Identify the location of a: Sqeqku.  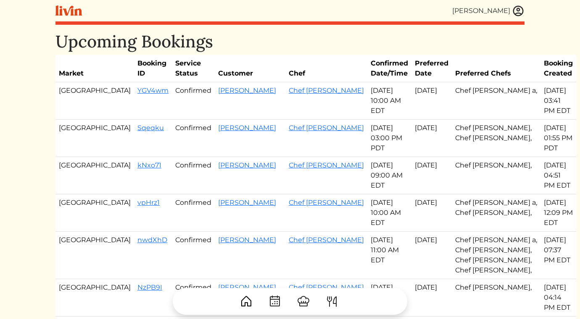
(150, 128).